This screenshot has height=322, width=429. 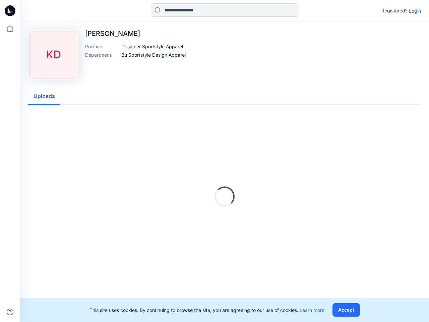 What do you see at coordinates (415, 11) in the screenshot?
I see `p: Login` at bounding box center [415, 11].